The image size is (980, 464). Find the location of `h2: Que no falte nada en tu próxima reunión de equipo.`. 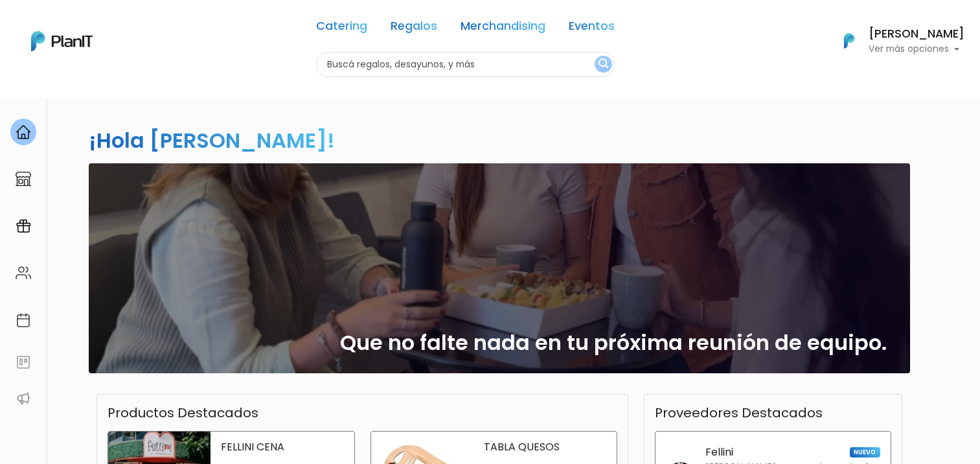

h2: Que no falte nada en tu próxima reunión de equipo. is located at coordinates (613, 343).